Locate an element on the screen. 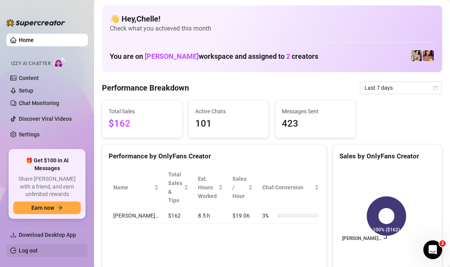  span: Izzy AI Chatter is located at coordinates (31, 64).